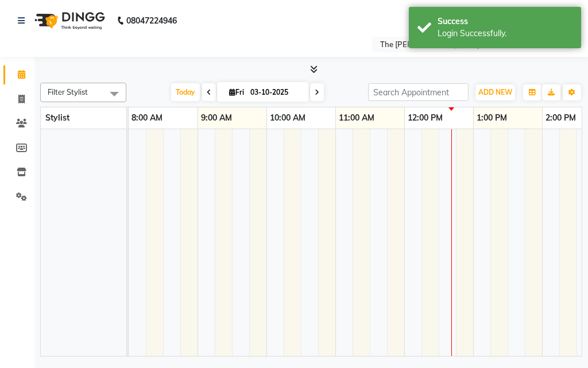  What do you see at coordinates (237, 92) in the screenshot?
I see `span: Fri` at bounding box center [237, 92].